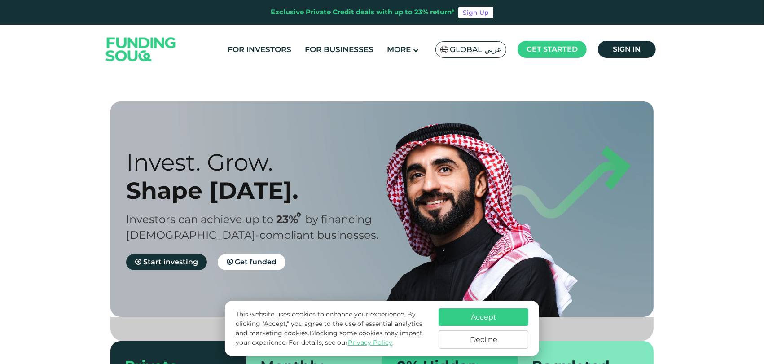 The height and width of the screenshot is (364, 764). I want to click on a: For Investors, so click(260, 49).